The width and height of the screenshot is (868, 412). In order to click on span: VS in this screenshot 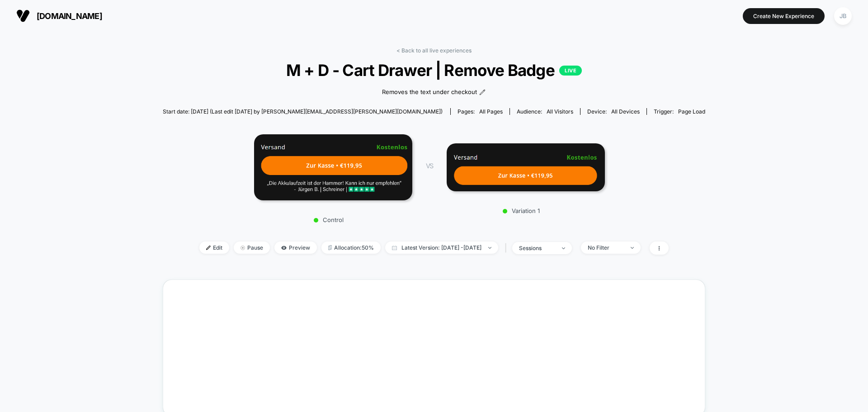, I will do `click(429, 165)`.